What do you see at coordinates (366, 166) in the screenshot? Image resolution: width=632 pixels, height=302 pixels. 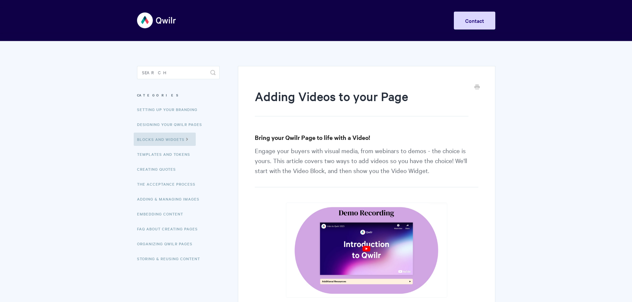 I see `p: Engage your buyers with visual media, from webinars to demos - the choice is yours. This article ...` at bounding box center [366, 166].